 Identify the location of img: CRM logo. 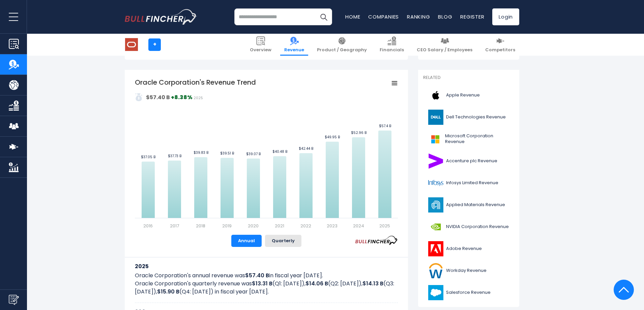
(436, 292).